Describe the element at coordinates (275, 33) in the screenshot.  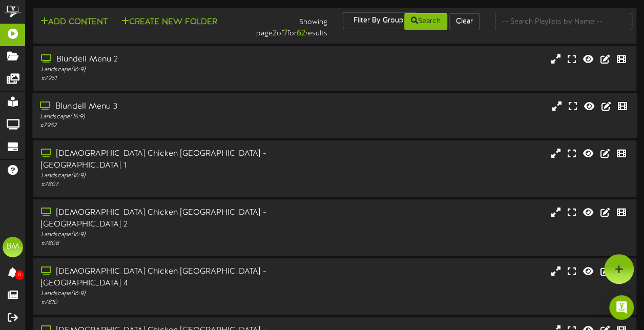
I see `strong: 2` at that location.